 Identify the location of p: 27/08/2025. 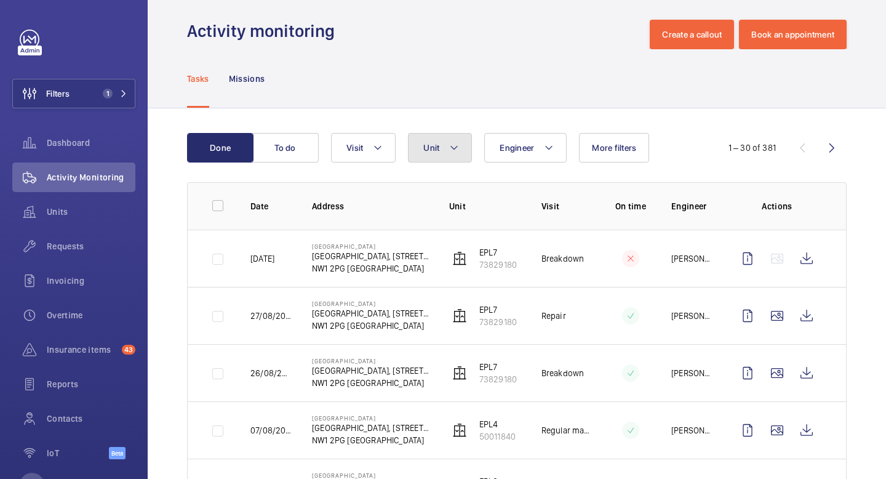
(271, 316).